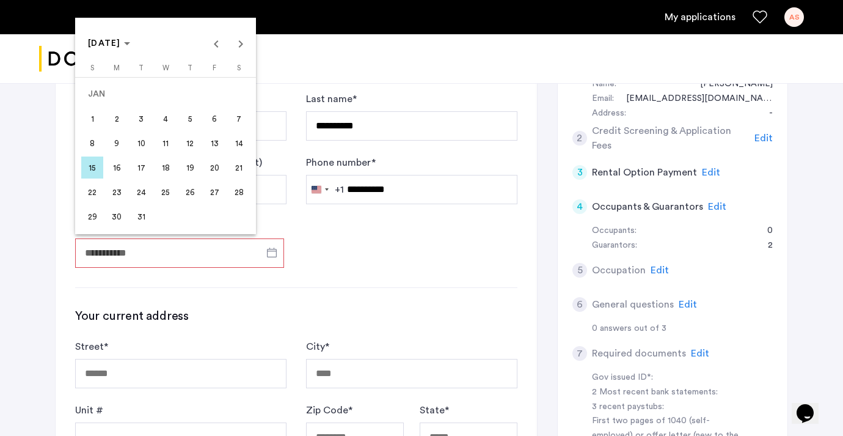 This screenshot has width=843, height=436. Describe the element at coordinates (190, 143) in the screenshot. I see `span: 12` at that location.